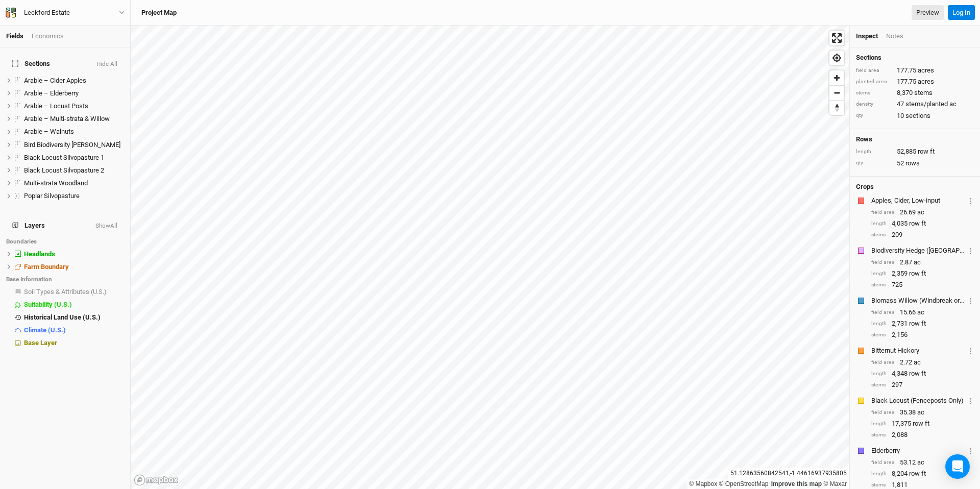 The image size is (980, 489). I want to click on button: Zoom out, so click(836, 92).